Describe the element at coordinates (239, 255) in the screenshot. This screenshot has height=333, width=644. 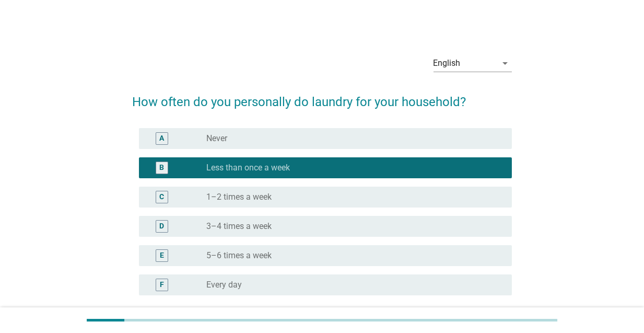
I see `label: 5–6 times a week` at that location.